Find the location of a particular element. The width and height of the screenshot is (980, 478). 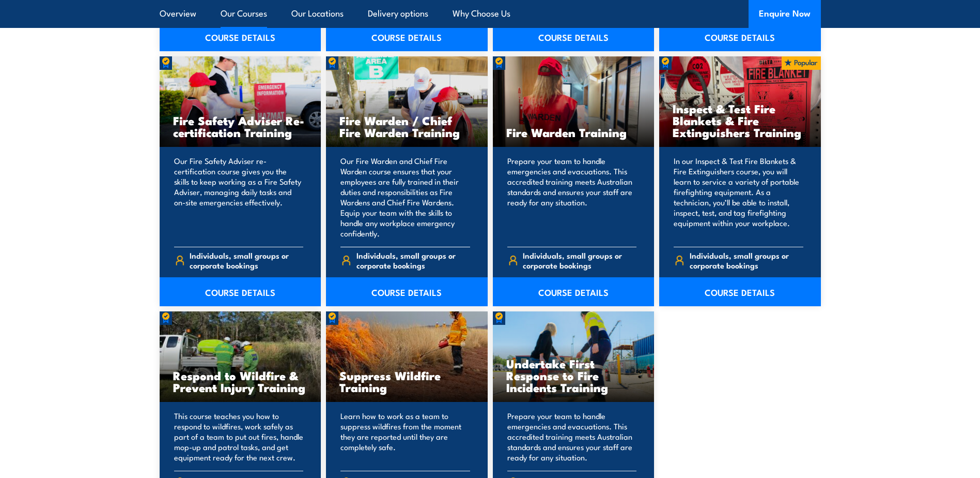

h3: Inspect & Test Fire Blankets & Fire Extinguishers Training is located at coordinates (740, 120).